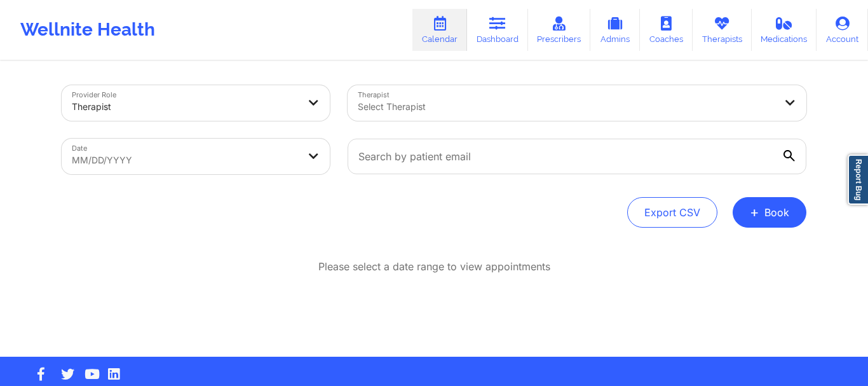 This screenshot has height=386, width=868. Describe the element at coordinates (784, 30) in the screenshot. I see `a: Medications` at that location.